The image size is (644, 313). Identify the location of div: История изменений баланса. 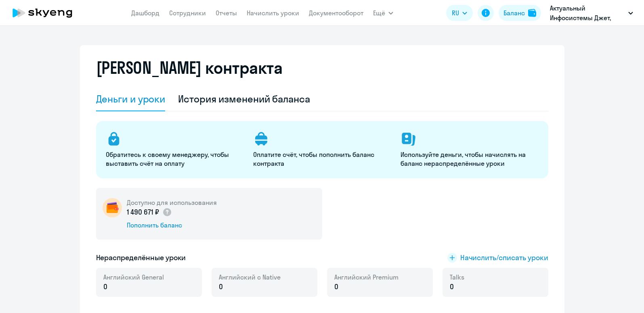
(244, 99).